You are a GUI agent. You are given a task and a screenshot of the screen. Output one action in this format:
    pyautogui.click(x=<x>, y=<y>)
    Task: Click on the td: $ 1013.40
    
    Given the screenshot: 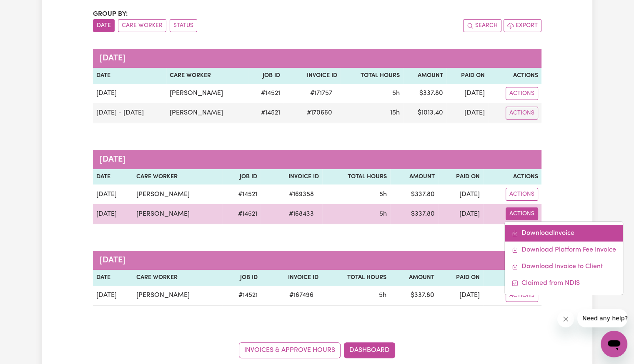 What is the action you would take?
    pyautogui.click(x=424, y=113)
    